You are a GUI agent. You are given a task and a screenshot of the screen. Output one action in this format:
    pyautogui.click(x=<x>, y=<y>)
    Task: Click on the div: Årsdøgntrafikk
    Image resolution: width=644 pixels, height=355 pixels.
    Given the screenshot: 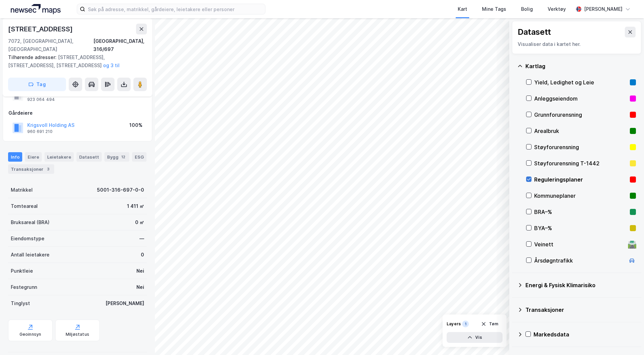 What is the action you would take?
    pyautogui.click(x=580, y=261)
    